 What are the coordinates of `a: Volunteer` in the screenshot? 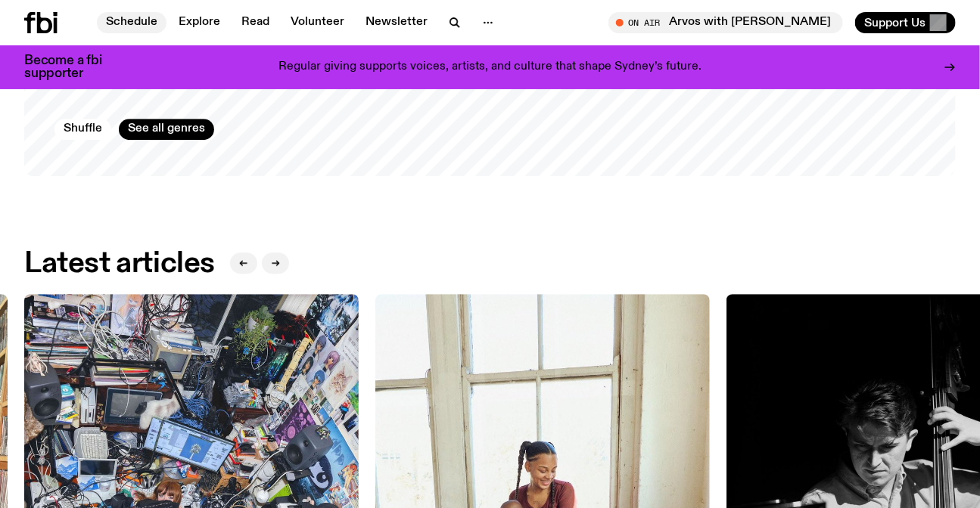 It's located at (317, 23).